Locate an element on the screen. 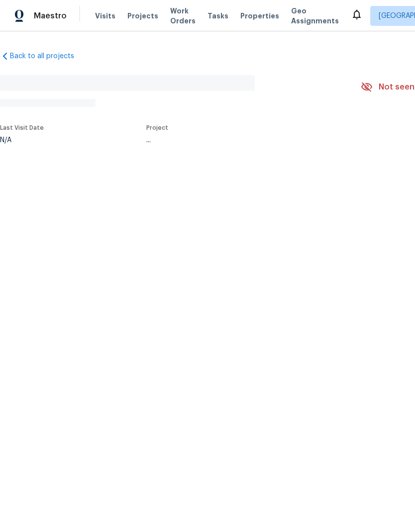 The width and height of the screenshot is (415, 532). span: Work Orders is located at coordinates (183, 16).